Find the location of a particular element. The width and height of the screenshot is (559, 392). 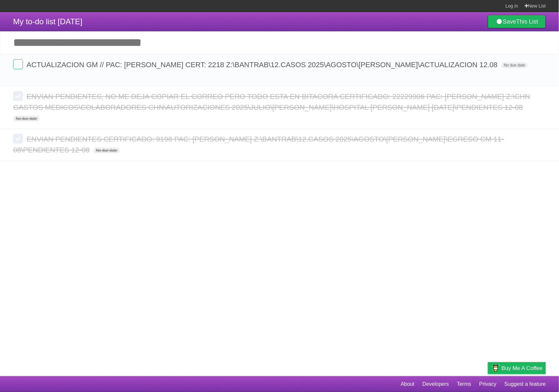

img: Buy me a coffee is located at coordinates (496, 368).